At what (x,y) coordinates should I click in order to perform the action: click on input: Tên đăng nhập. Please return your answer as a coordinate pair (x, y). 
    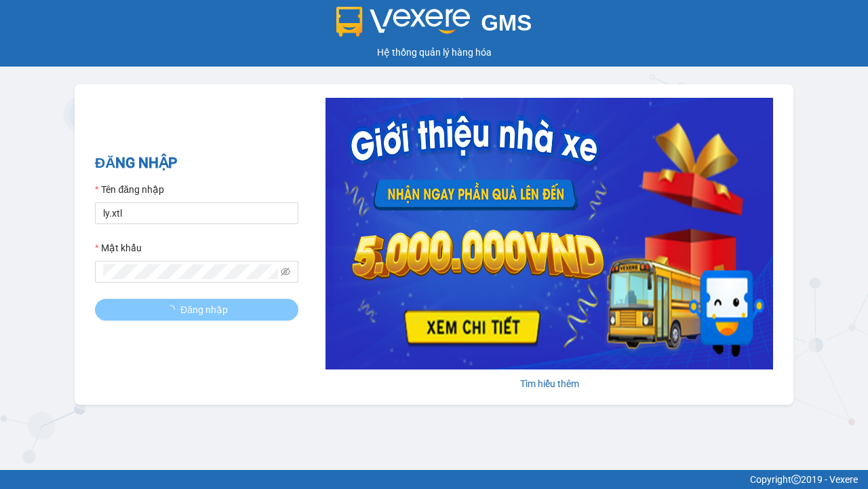
    Looking at the image, I should click on (197, 213).